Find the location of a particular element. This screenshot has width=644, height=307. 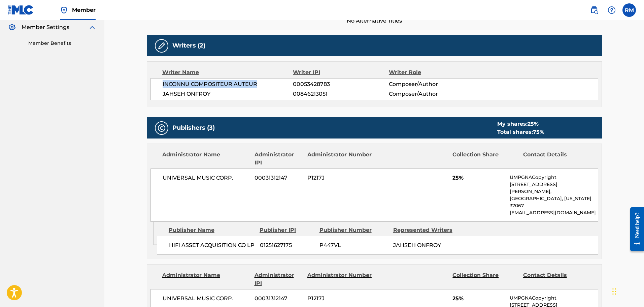

a: Member Benefits is located at coordinates (62, 43).